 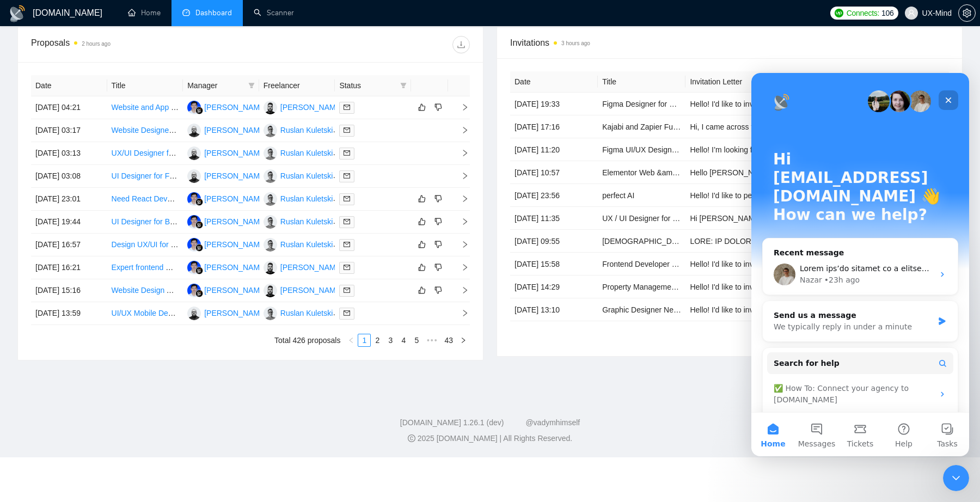 I want to click on td: Design UX/UI for a simple web app (a simple map), so click(x=145, y=245).